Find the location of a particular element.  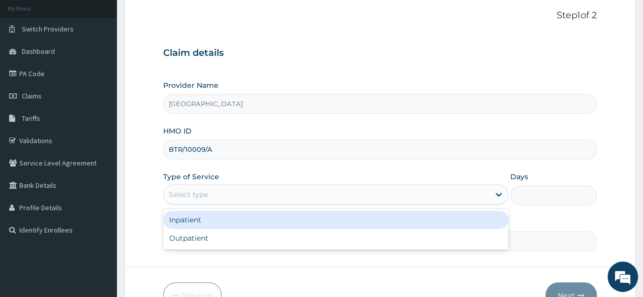

span: We're online! is located at coordinates (100, 137).